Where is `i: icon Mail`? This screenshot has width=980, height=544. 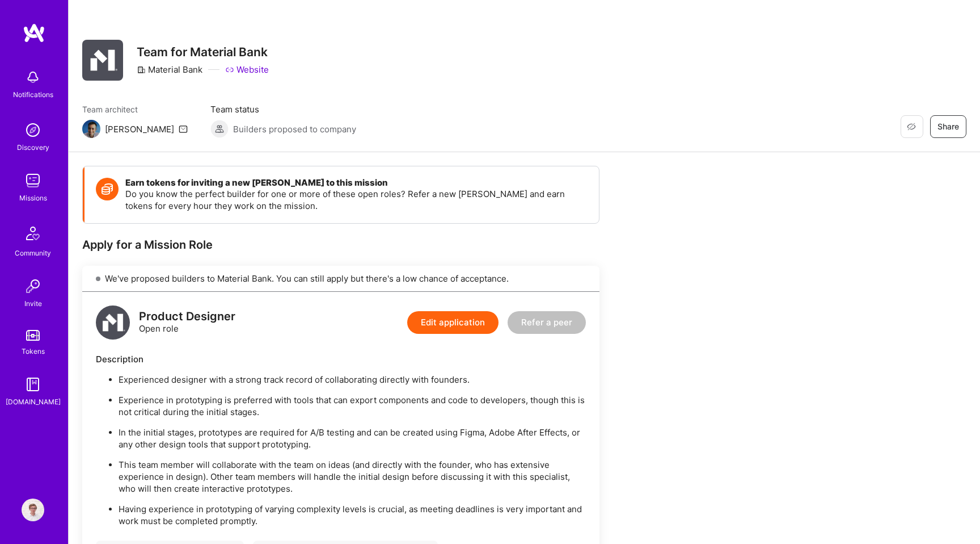
i: icon Mail is located at coordinates (183, 129).